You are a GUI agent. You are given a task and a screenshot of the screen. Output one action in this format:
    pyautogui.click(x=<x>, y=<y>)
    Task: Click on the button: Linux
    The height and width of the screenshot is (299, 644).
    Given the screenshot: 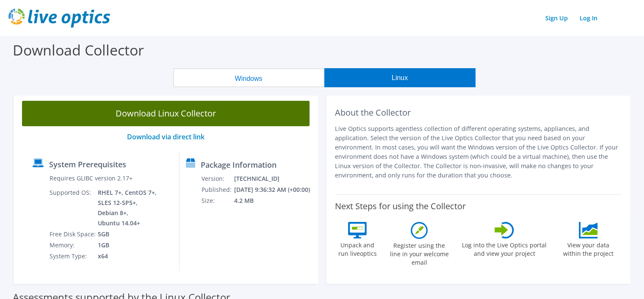 What is the action you would take?
    pyautogui.click(x=400, y=77)
    